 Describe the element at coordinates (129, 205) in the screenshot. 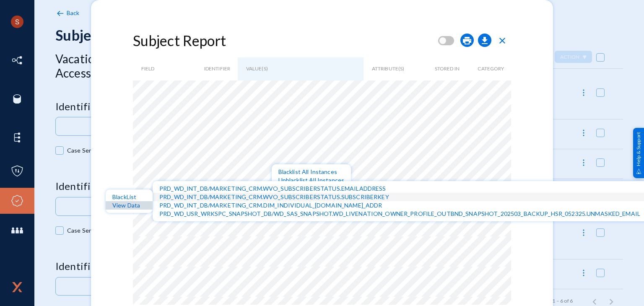

I see `div: View Data` at that location.